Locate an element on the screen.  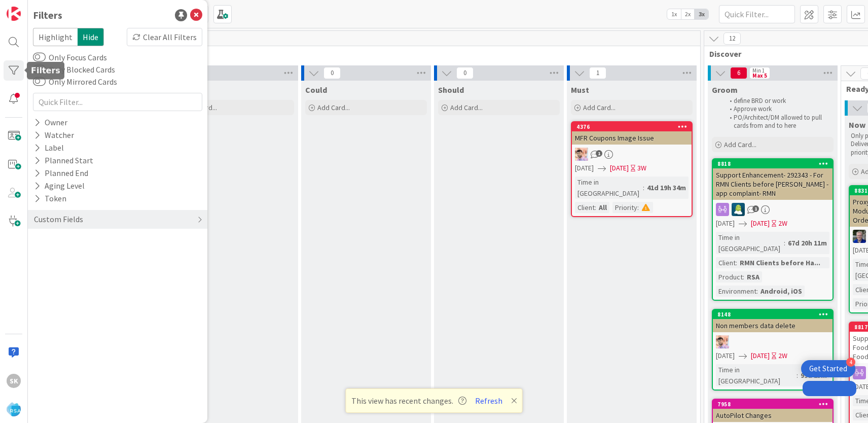
li: Approve work is located at coordinates (778, 109).